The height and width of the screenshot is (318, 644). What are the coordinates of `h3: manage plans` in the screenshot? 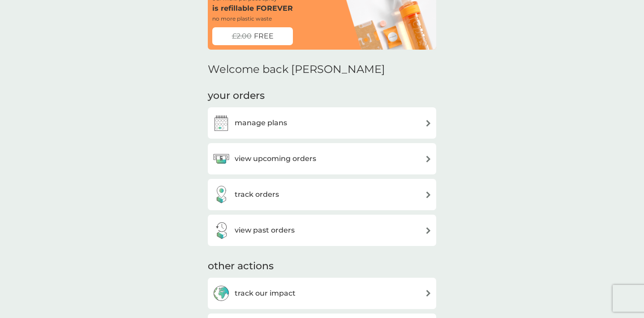 It's located at (260, 123).